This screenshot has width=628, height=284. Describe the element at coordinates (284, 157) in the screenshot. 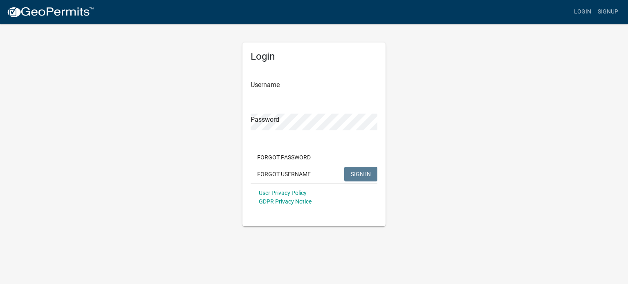

I see `button: Forgot Password` at that location.